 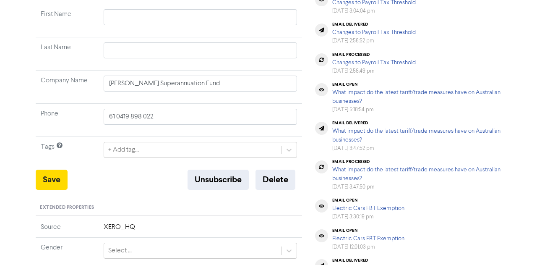 I want to click on td: First Name, so click(x=67, y=21).